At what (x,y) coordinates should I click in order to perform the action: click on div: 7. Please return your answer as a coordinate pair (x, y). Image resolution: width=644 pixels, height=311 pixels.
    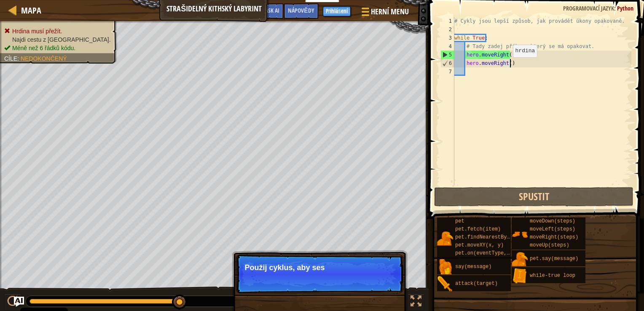
    Looking at the image, I should click on (447, 72).